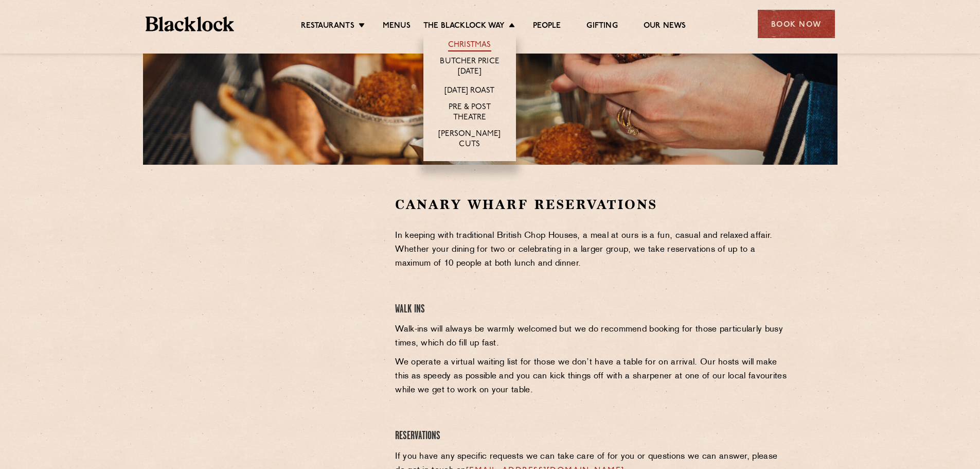  What do you see at coordinates (664, 27) in the screenshot?
I see `a: Our News` at bounding box center [664, 27].